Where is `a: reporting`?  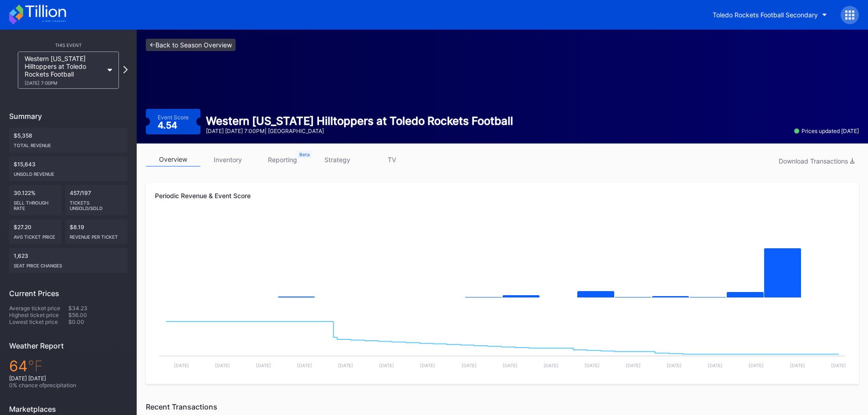
a: reporting is located at coordinates (283, 160).